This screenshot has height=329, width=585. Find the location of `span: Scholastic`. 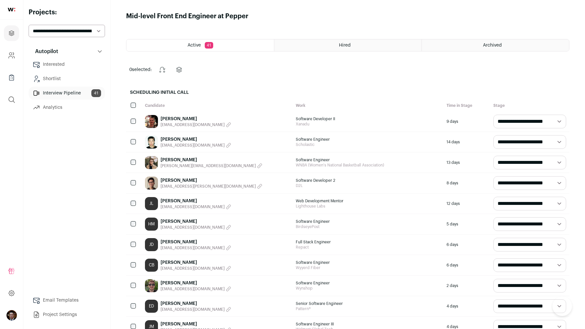

span: Scholastic is located at coordinates (368, 144).